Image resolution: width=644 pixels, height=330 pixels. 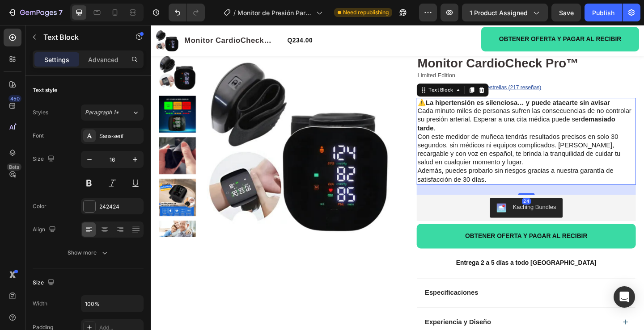 I want to click on span: 1 product assigned, so click(x=499, y=13).